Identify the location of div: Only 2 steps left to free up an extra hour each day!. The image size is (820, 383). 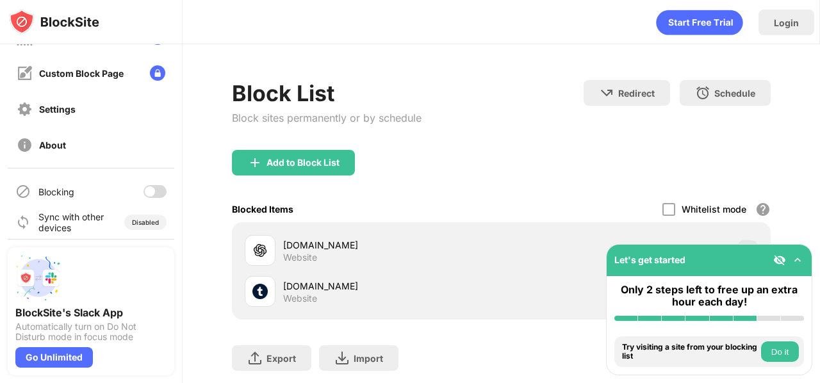
(710, 296).